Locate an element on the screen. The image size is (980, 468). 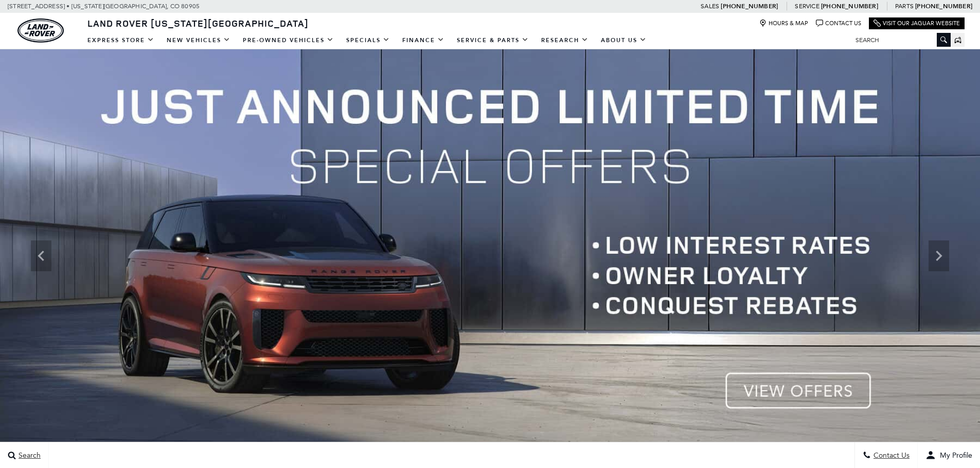
a: Specials is located at coordinates (368, 40).